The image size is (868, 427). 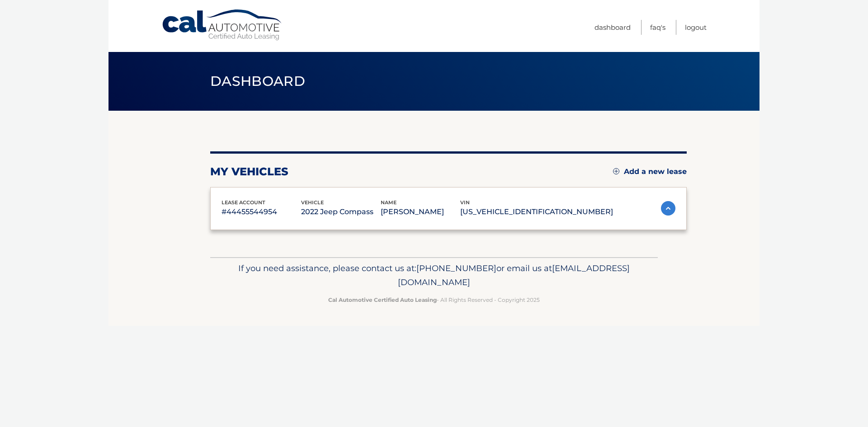 I want to click on p: #44455544954, so click(x=261, y=212).